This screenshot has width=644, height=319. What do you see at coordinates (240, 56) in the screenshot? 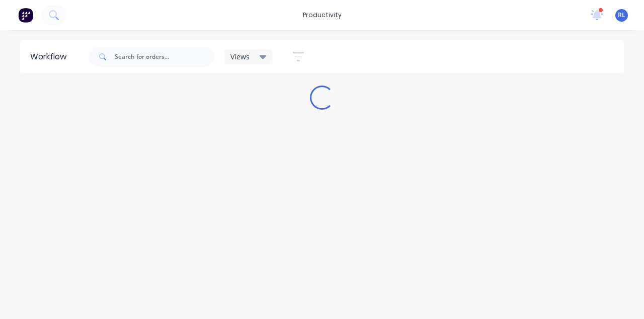
I see `span: Views` at bounding box center [240, 56].